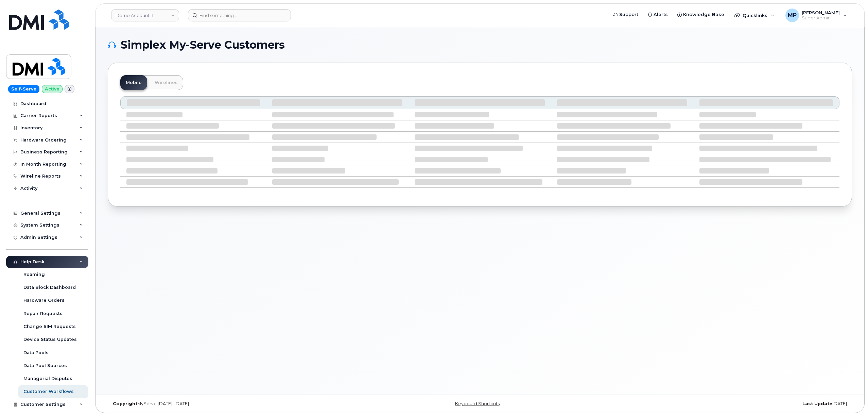 This screenshot has height=413, width=868. What do you see at coordinates (166, 82) in the screenshot?
I see `a: Wirelines` at bounding box center [166, 82].